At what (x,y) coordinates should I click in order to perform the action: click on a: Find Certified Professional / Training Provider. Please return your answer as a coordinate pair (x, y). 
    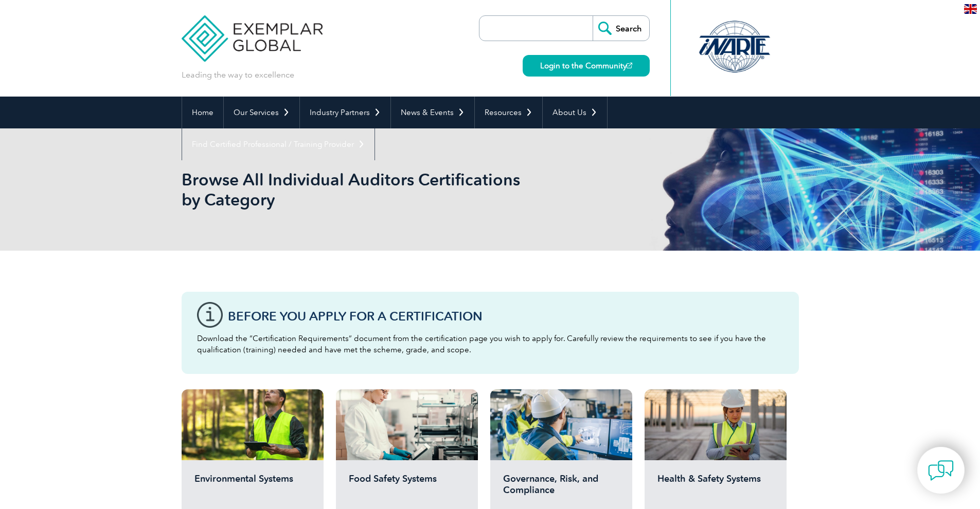
    Looking at the image, I should click on (278, 144).